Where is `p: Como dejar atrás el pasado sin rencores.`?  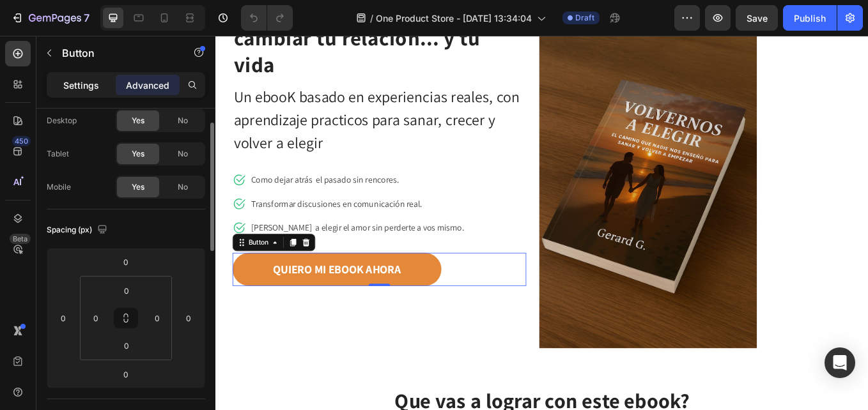
p: Como dejar atrás el pasado sin rencores. is located at coordinates (167, 169).